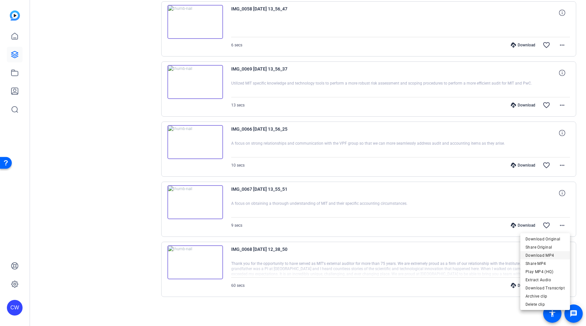 Image resolution: width=586 pixels, height=326 pixels. Describe the element at coordinates (545, 305) in the screenshot. I see `span: Delete clip` at that location.